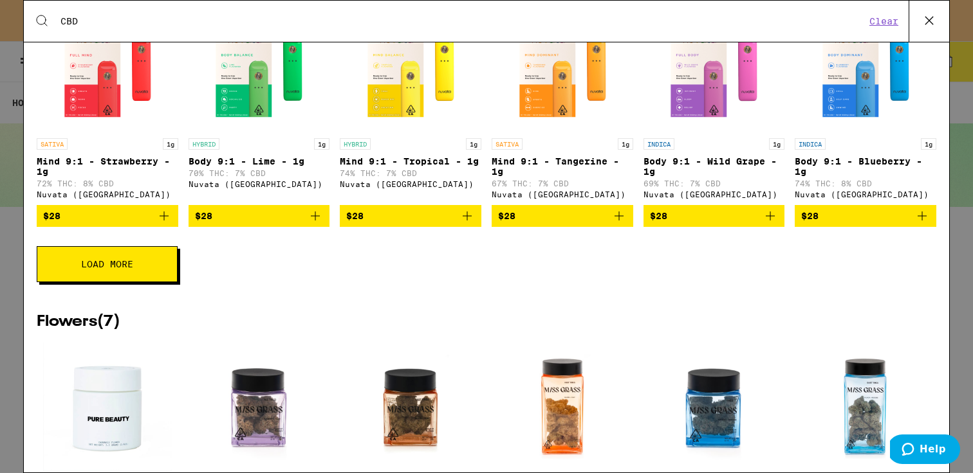 The image size is (973, 473). I want to click on p: 72% THC: 8% CBD, so click(107, 183).